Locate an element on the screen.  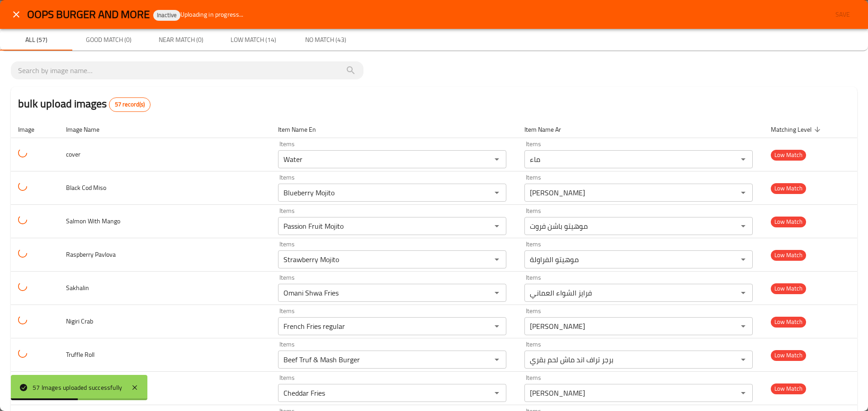
div: Total records count is located at coordinates (130, 105).